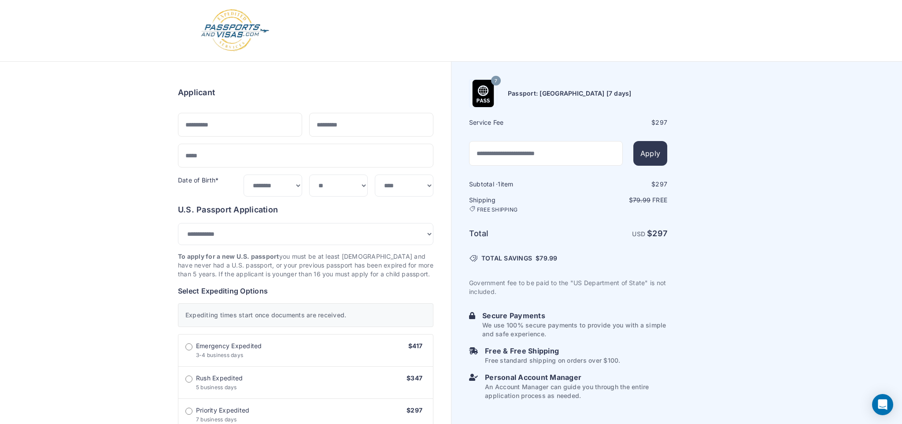  I want to click on label: Date of Birth*, so click(198, 180).